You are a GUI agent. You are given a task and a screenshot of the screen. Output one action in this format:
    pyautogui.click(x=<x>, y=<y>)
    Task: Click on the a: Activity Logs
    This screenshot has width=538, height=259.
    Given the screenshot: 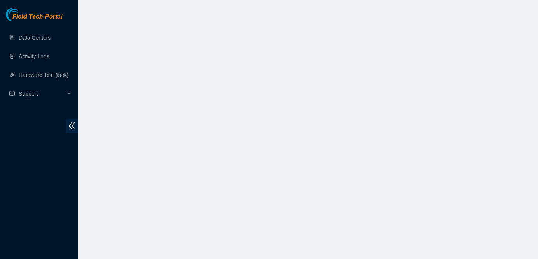 What is the action you would take?
    pyautogui.click(x=34, y=56)
    